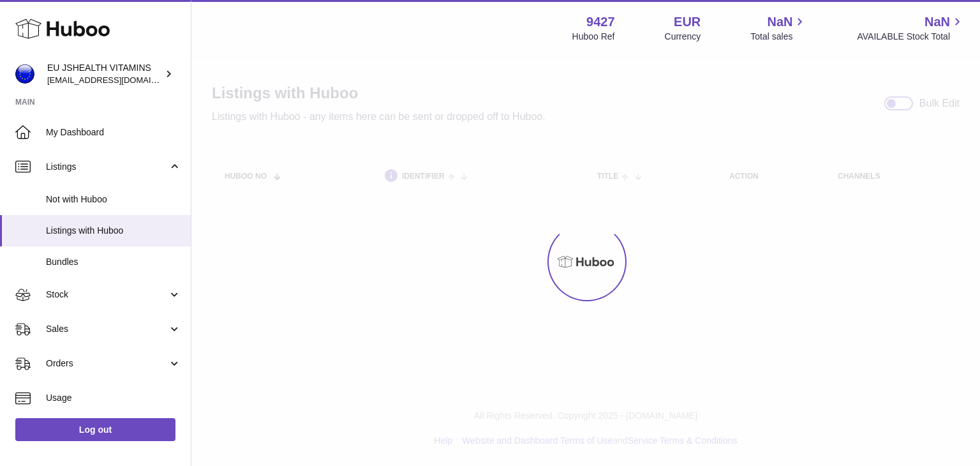 This screenshot has height=466, width=980. Describe the element at coordinates (25, 74) in the screenshot. I see `img: internalAdmin-9427@internal.huboo.com` at that location.